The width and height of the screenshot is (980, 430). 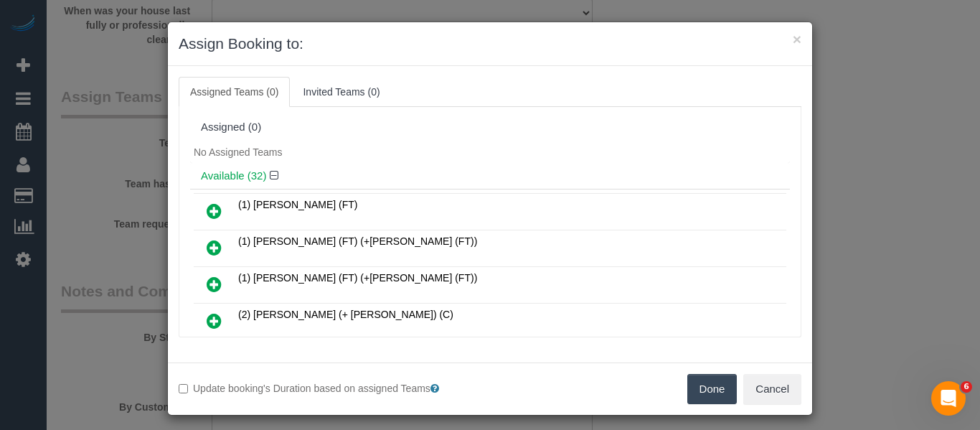 I want to click on h3: Assign Booking to:, so click(x=490, y=44).